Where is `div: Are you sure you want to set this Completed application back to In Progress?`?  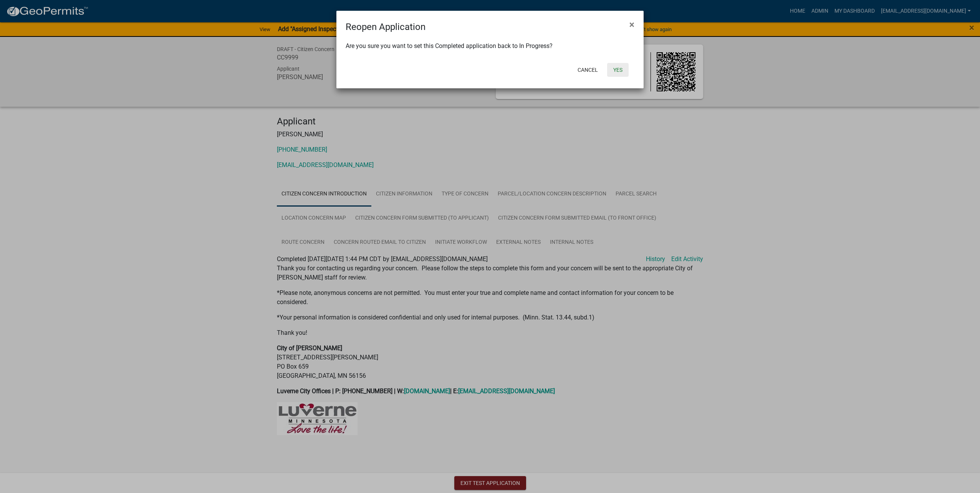 div: Are you sure you want to set this Completed application back to In Progress? is located at coordinates (490, 47).